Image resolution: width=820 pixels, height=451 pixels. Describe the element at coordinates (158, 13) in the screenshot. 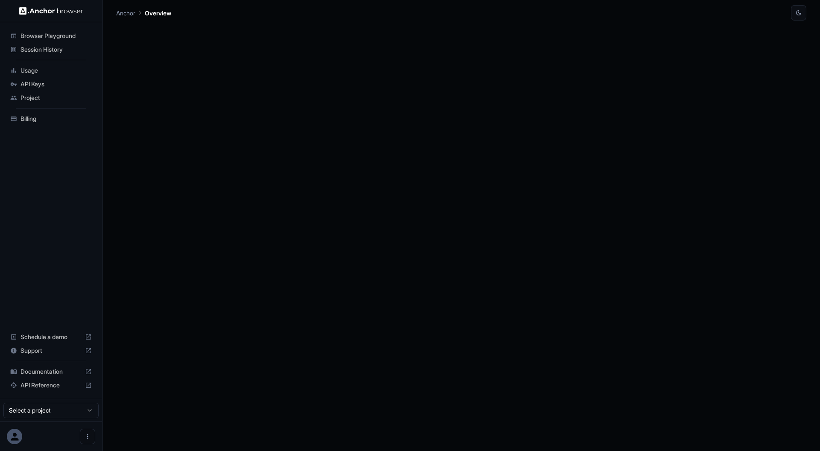

I see `p: Overview` at that location.